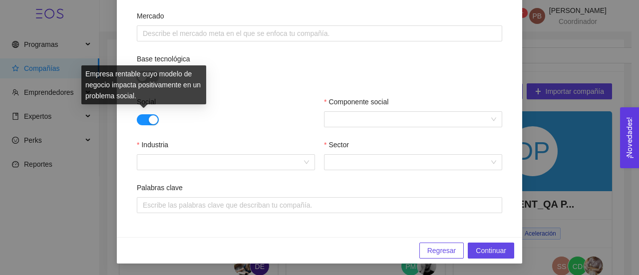 This screenshot has width=639, height=275. What do you see at coordinates (146, 102) in the screenshot?
I see `label: Social` at bounding box center [146, 102].